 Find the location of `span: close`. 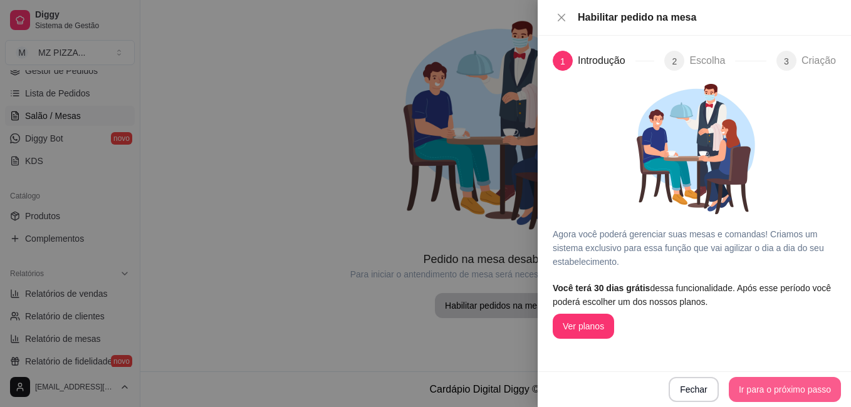

span: close is located at coordinates (561, 18).